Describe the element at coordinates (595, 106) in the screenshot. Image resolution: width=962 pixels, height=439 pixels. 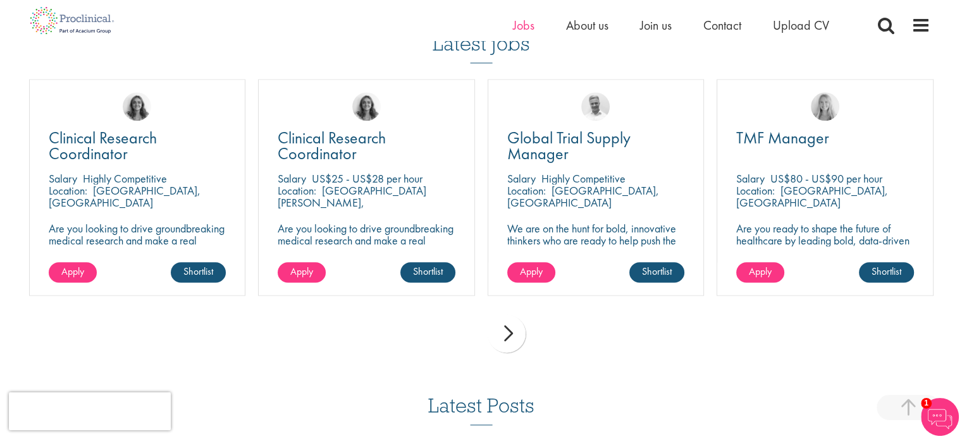
I see `a: Joshua Bye` at that location.